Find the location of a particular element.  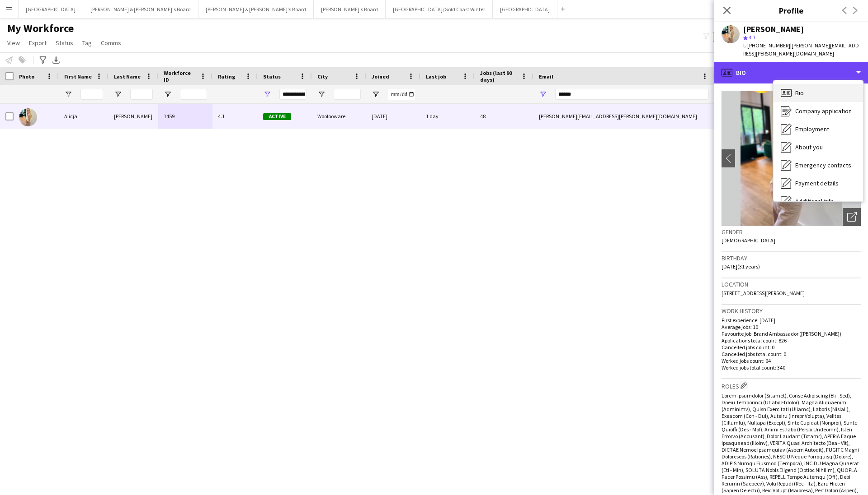

a: View is located at coordinates (14, 43).